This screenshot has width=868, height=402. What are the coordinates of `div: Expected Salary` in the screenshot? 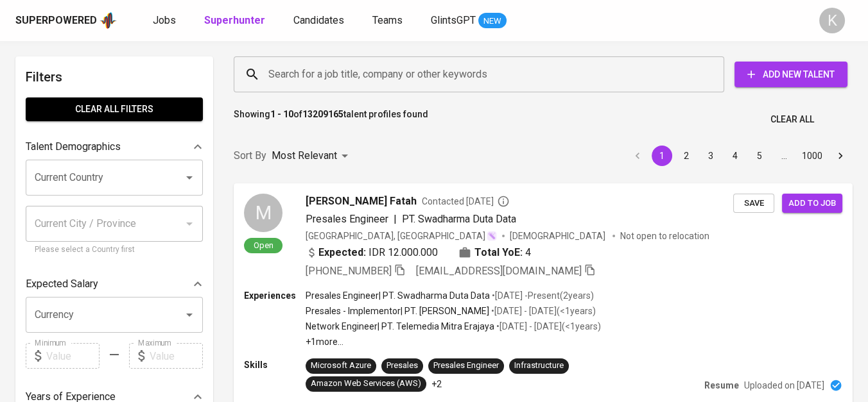 It's located at (114, 284).